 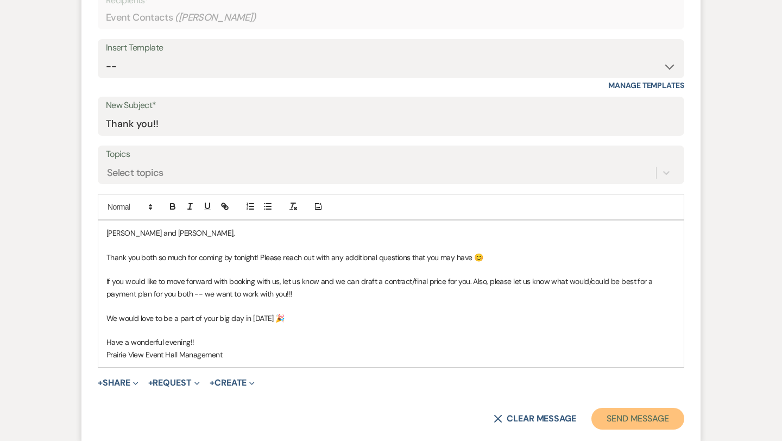 I want to click on span: If you would like to move forward with booking with us, let us know and we can draft a contract/f..., so click(x=380, y=287).